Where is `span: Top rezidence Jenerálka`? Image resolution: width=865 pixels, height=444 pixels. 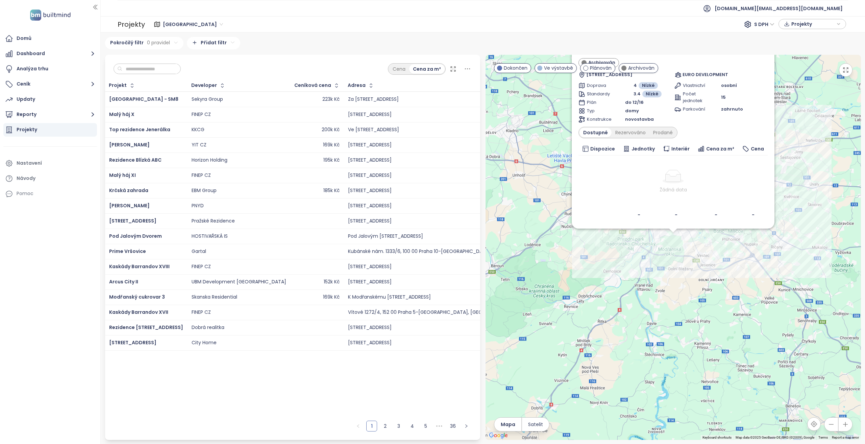 span: Top rezidence Jenerálka is located at coordinates (140, 129).